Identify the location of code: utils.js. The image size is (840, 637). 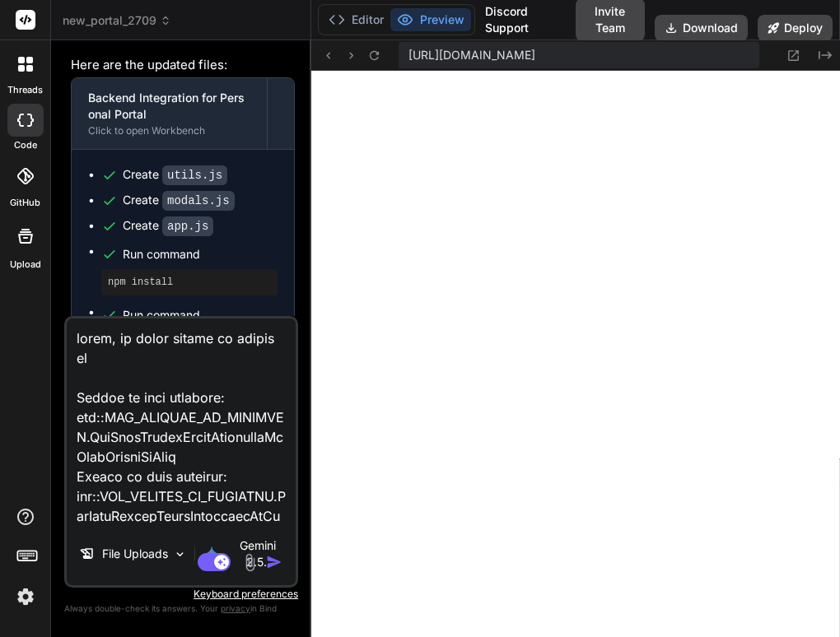
(194, 175).